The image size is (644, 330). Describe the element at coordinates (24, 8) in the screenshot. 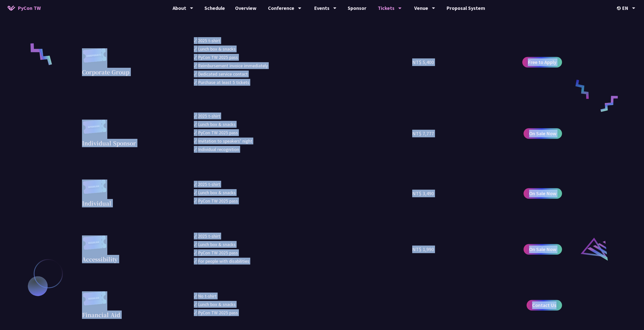

I see `a: PyCon TW` at that location.